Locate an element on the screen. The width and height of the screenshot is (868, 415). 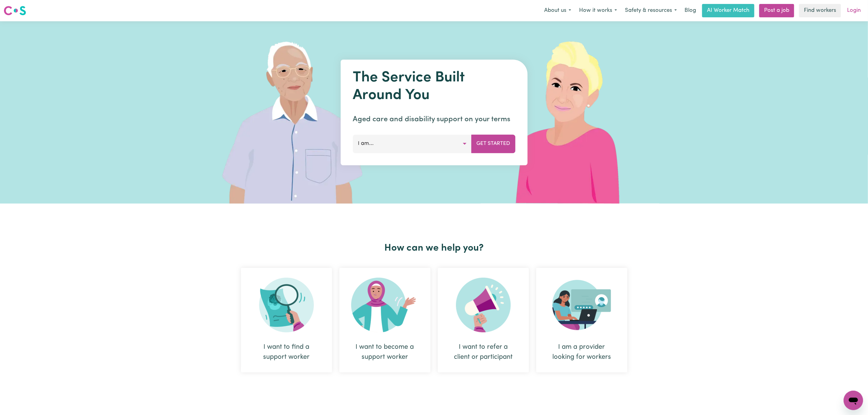
img: Careseekers logo is located at coordinates (15, 11).